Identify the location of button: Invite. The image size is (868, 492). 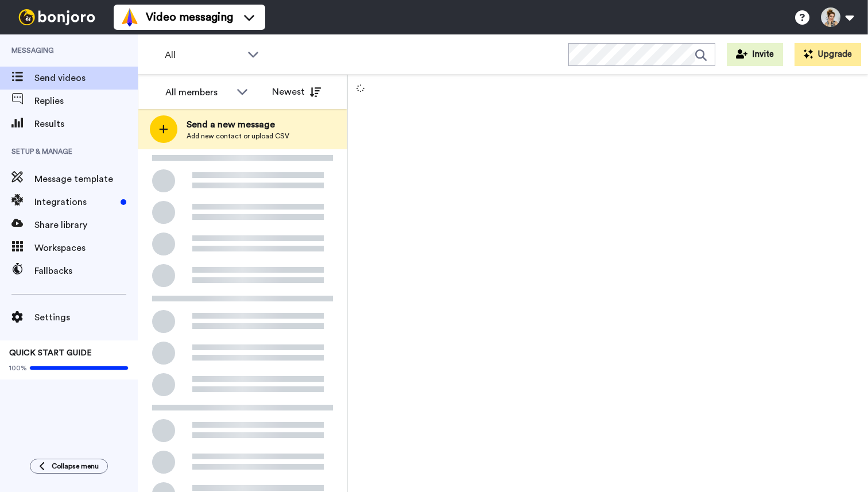
(755, 54).